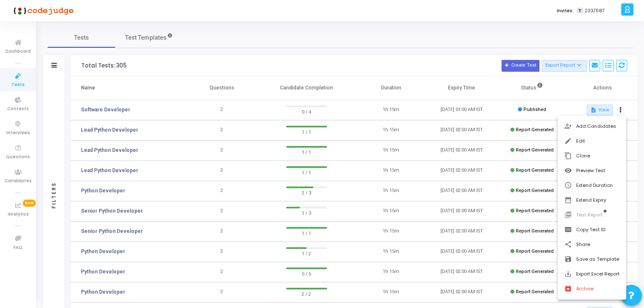 Image resolution: width=644 pixels, height=308 pixels. What do you see at coordinates (592, 215) in the screenshot?
I see `button: Test Report` at bounding box center [592, 215].